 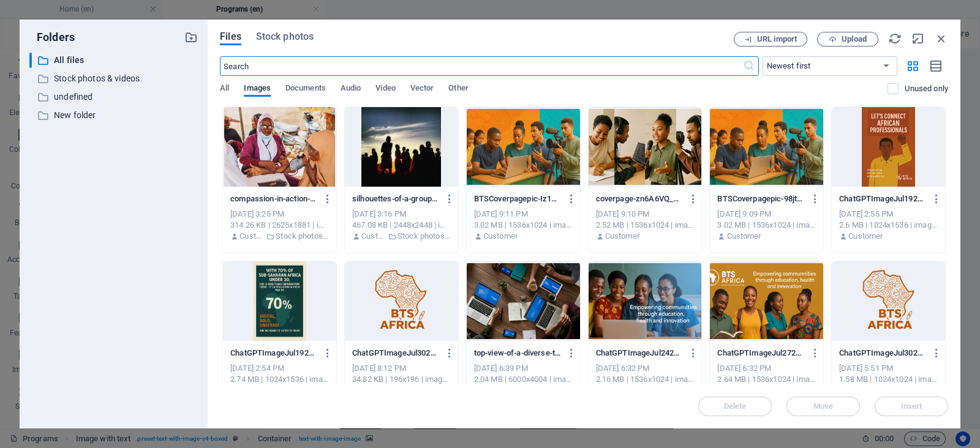 What do you see at coordinates (882, 353) in the screenshot?
I see `p: ChatGPTImageJul30202506_18_19PM-mDTeSkdAKC4vUxSFkoqBRw.png` at bounding box center [882, 353].